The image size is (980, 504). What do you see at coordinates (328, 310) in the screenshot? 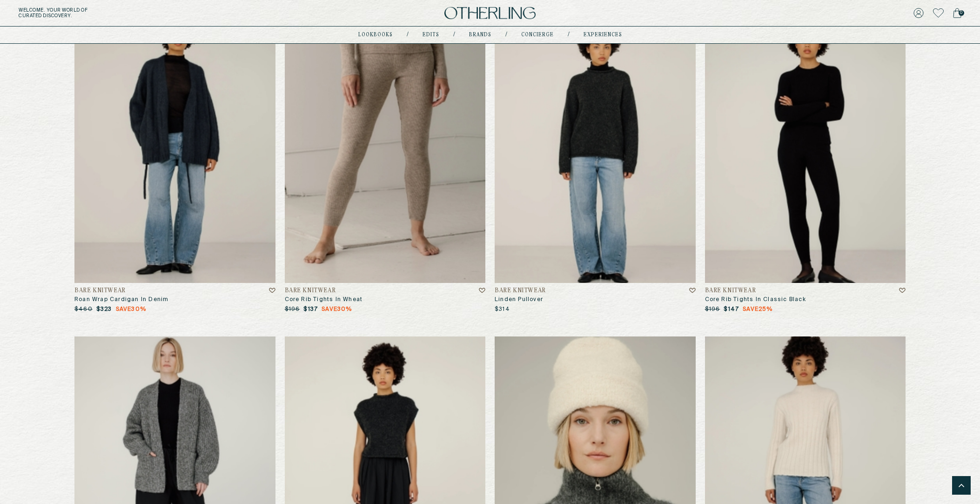
I see `p: $137` at bounding box center [328, 310].